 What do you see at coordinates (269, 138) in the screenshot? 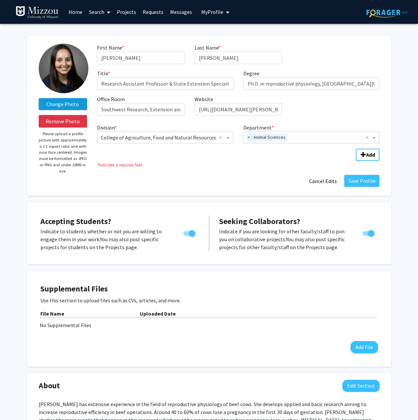
I see `span: Animal Sciences` at bounding box center [269, 138].